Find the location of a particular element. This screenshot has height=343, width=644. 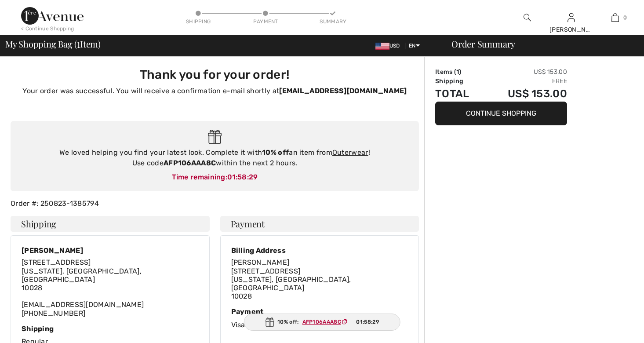

img: US Dollar is located at coordinates (382, 46).